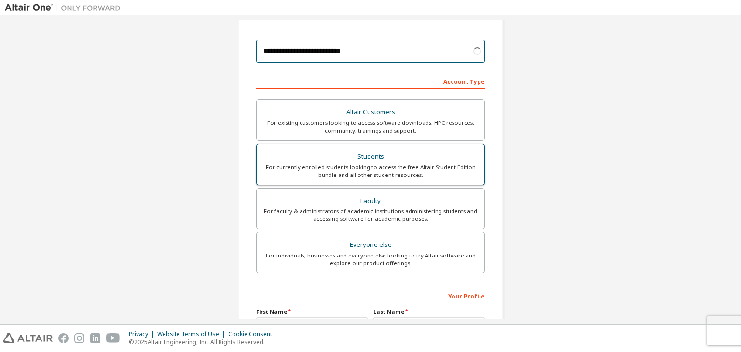 The height and width of the screenshot is (352, 741). Describe the element at coordinates (370, 201) in the screenshot. I see `div: Faculty` at that location.